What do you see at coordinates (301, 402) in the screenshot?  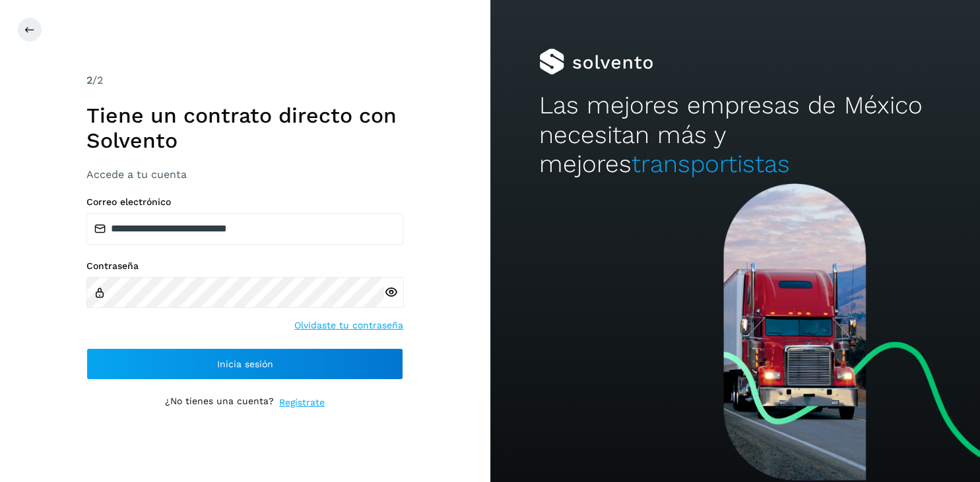 I see `a: Regístrate` at bounding box center [301, 402].